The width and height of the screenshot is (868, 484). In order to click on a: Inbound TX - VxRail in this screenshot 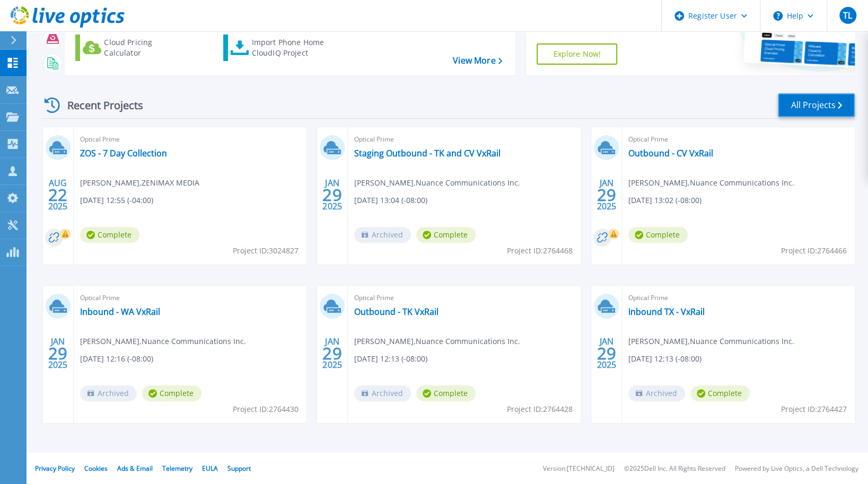, I will do `click(667, 312)`.